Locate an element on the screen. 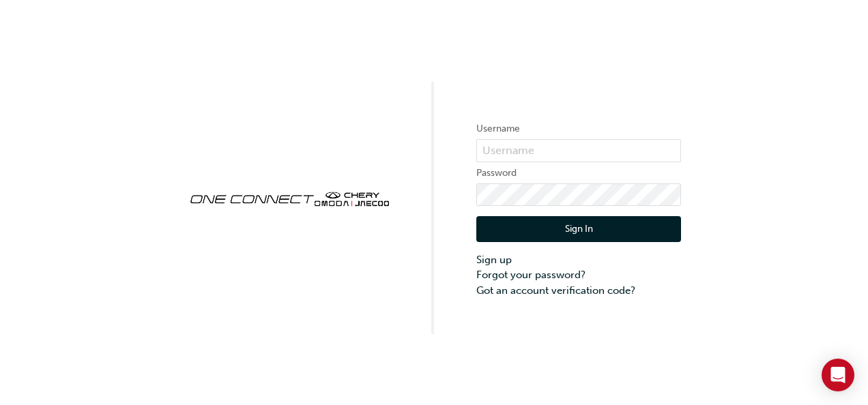 Image resolution: width=868 pixels, height=405 pixels. label: Password is located at coordinates (579, 173).